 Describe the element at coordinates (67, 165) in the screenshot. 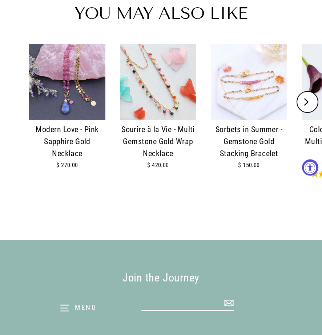

I see `span: $ 270.00` at that location.